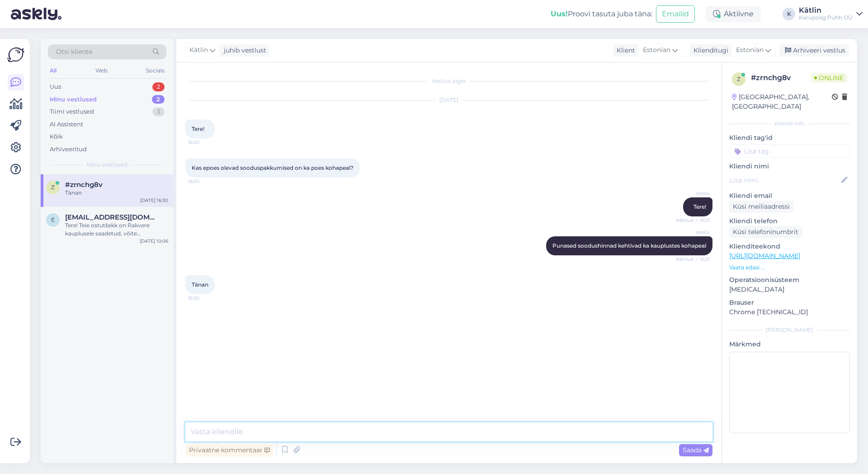 Image resolution: width=868 pixels, height=474 pixels. Describe the element at coordinates (73, 99) in the screenshot. I see `div: Minu vestlused` at that location.